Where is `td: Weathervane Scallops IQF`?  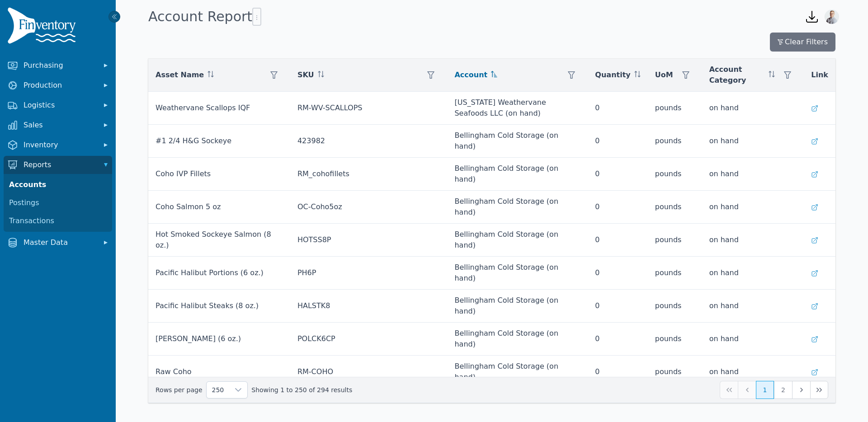 td: Weathervane Scallops IQF is located at coordinates (219, 108).